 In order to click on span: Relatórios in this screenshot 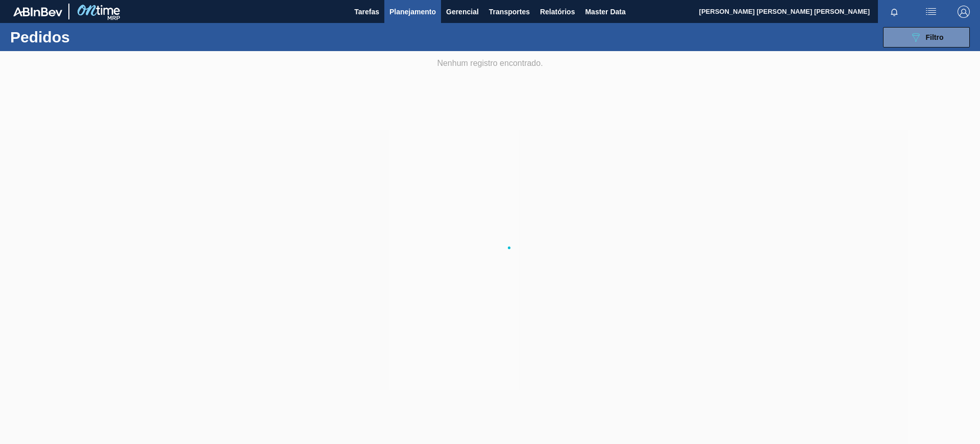, I will do `click(557, 12)`.